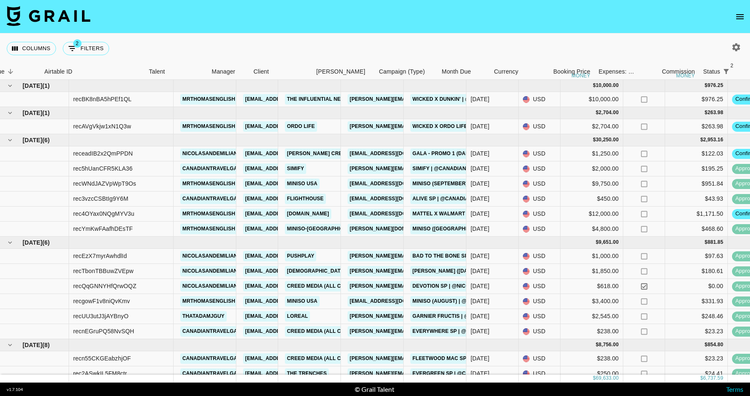 This screenshot has width=750, height=396. Describe the element at coordinates (592, 199) in the screenshot. I see `div: $450.00` at that location.